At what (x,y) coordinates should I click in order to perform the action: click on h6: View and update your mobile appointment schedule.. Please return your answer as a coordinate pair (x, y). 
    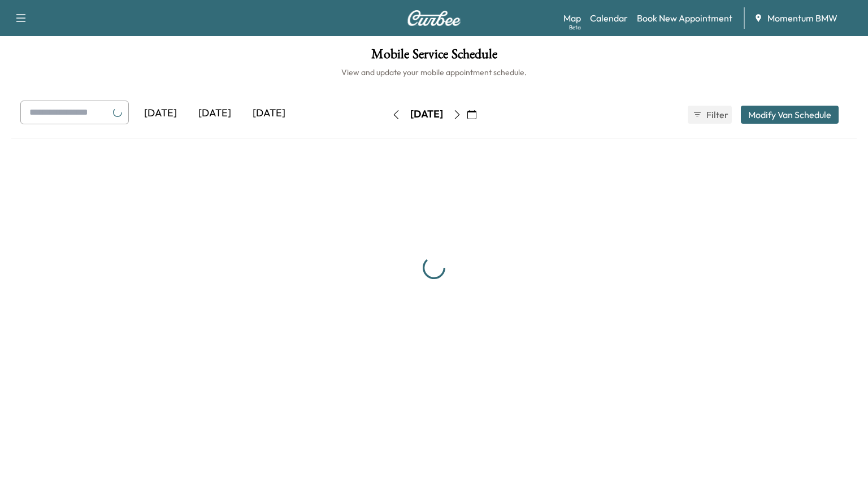
    Looking at the image, I should click on (434, 73).